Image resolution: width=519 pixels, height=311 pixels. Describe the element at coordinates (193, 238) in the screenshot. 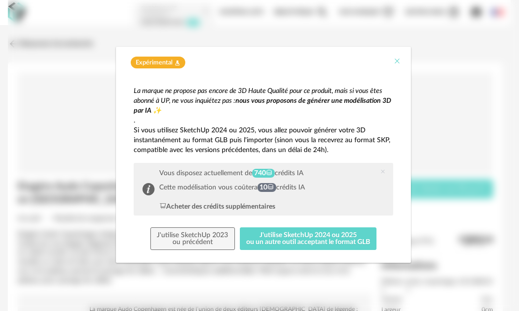

I see `button: J'utilise SketchUp 2023ou précédent` at that location.